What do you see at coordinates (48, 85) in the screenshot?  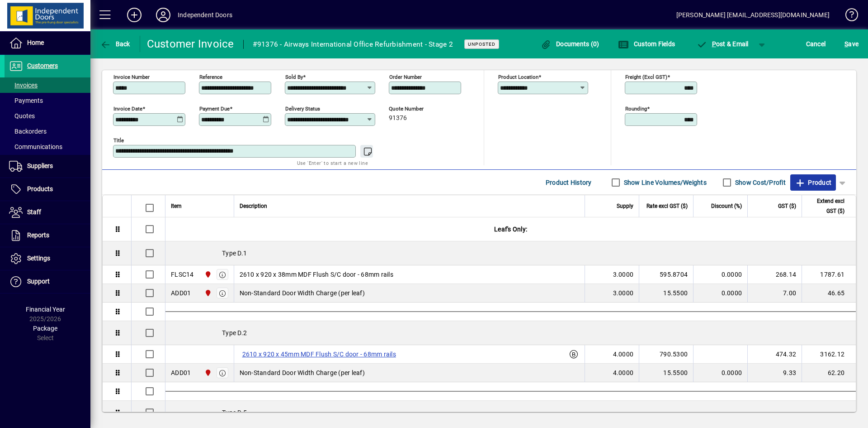 I see `a: Invoices` at bounding box center [48, 85].